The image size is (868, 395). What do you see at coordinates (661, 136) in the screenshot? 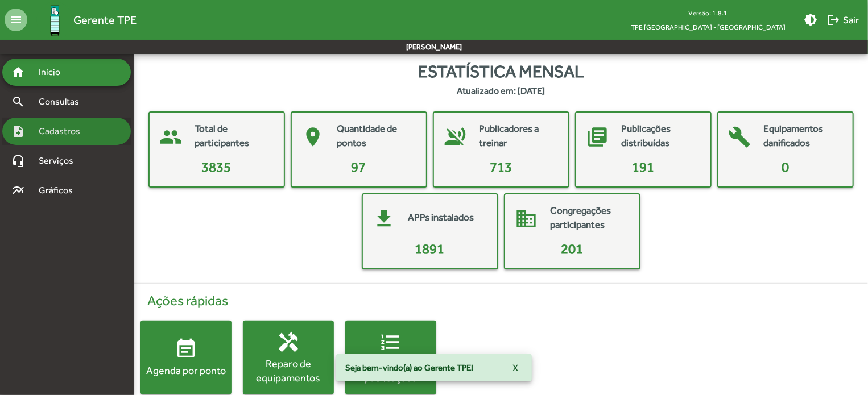
I see `mat-card-title: Publicações distribuídas` at bounding box center [661, 136].